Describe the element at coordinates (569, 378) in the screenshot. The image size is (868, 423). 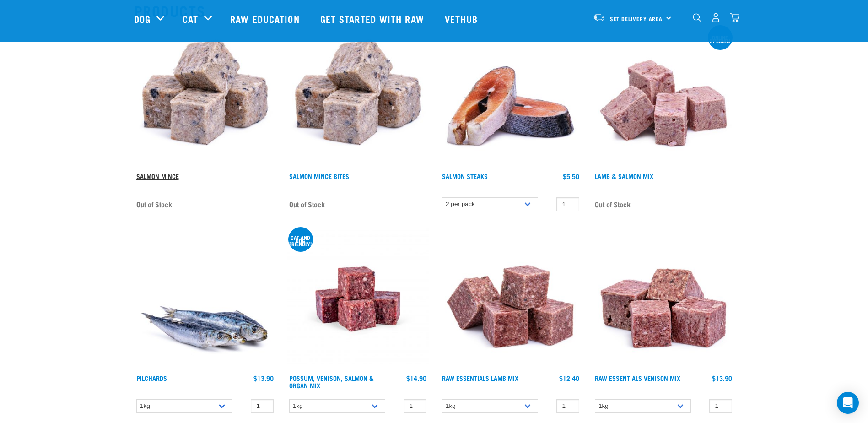
I see `div: $12.40` at that location.